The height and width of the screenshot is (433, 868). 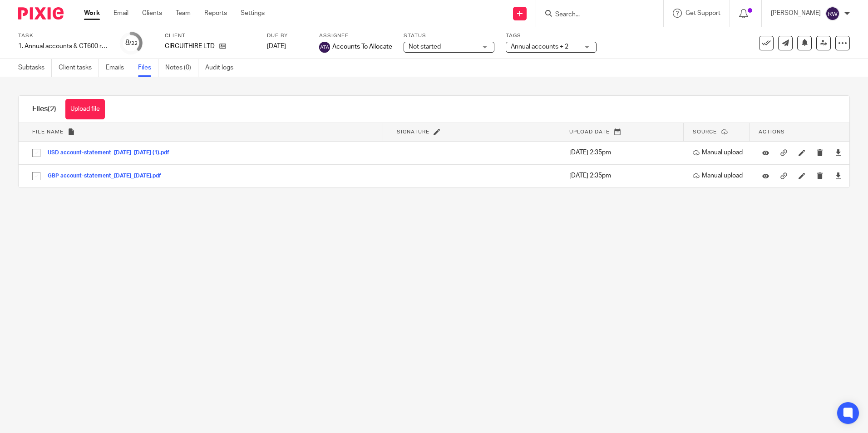 I want to click on a: Clients, so click(x=152, y=13).